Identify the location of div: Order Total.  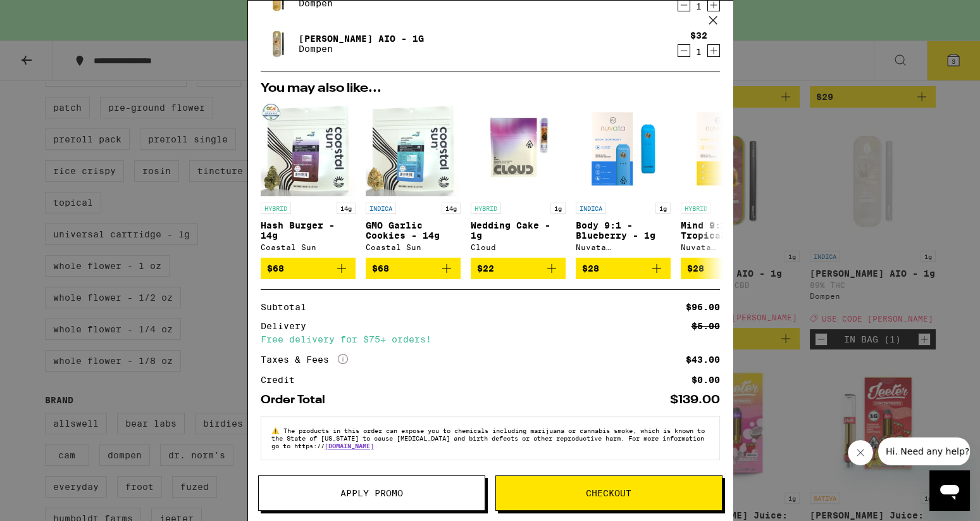
(297, 400).